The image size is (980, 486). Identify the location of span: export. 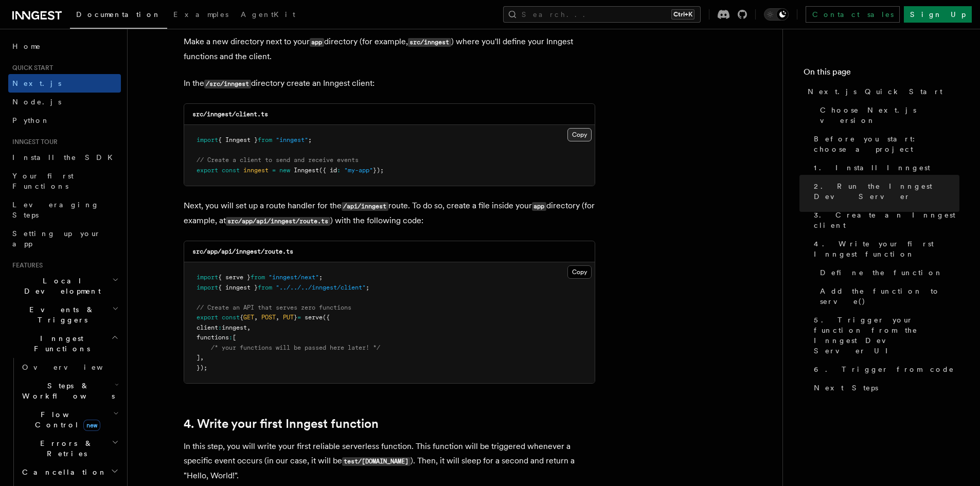
(208, 317).